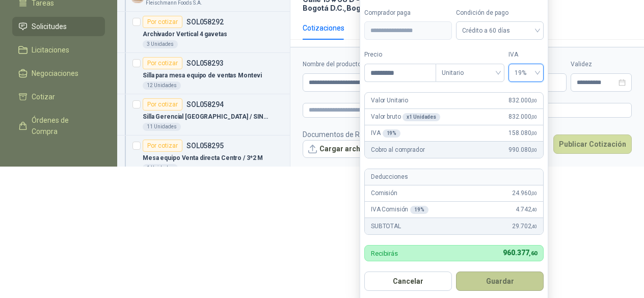  I want to click on span: Negociaciones, so click(55, 74).